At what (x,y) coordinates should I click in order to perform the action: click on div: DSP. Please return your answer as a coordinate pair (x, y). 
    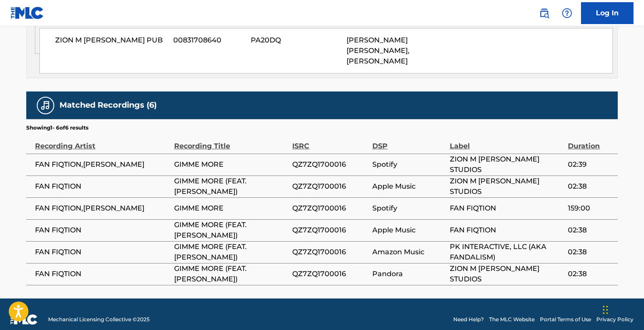
    Looking at the image, I should click on (409, 141).